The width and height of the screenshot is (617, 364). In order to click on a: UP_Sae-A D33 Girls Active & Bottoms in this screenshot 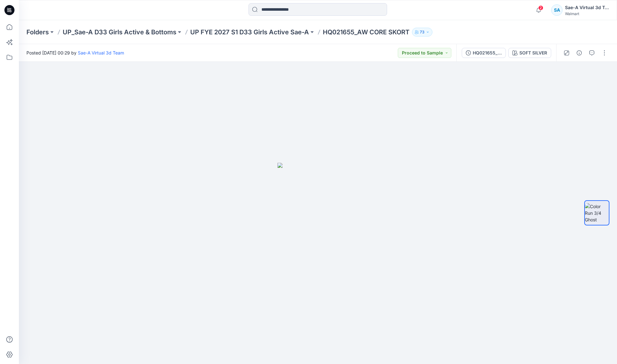, I will do `click(119, 32)`.